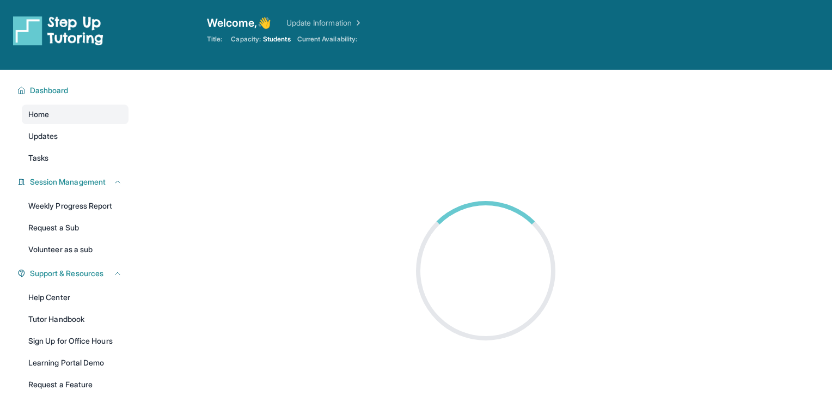 This screenshot has width=832, height=402. I want to click on a: Updates, so click(75, 136).